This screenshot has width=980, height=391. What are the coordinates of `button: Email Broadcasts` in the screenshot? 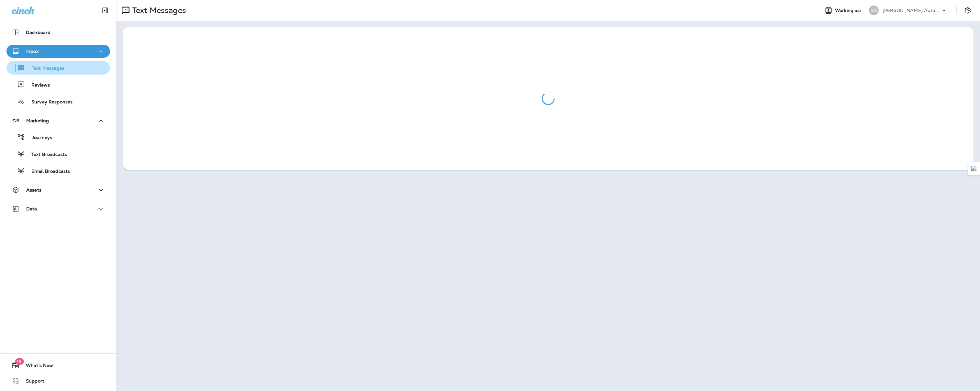 It's located at (58, 170).